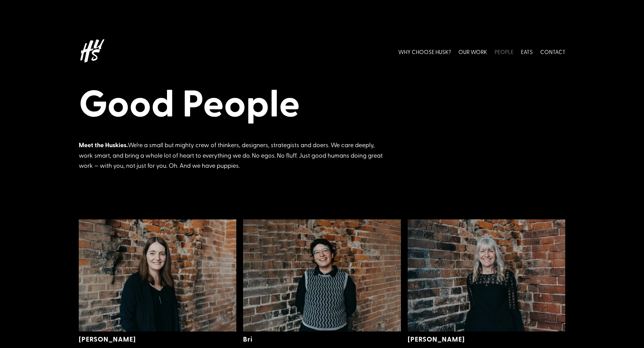  I want to click on img: Mel, so click(486, 275).